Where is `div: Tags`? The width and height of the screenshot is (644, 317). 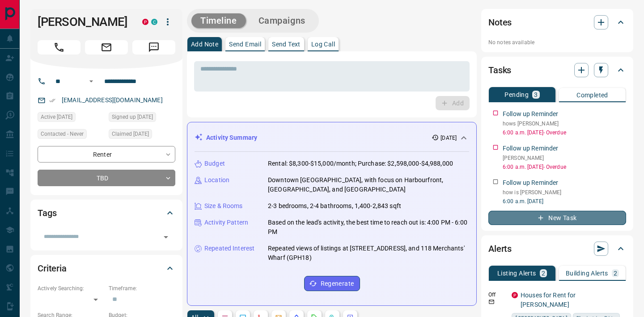
div: Tags is located at coordinates (106, 213).